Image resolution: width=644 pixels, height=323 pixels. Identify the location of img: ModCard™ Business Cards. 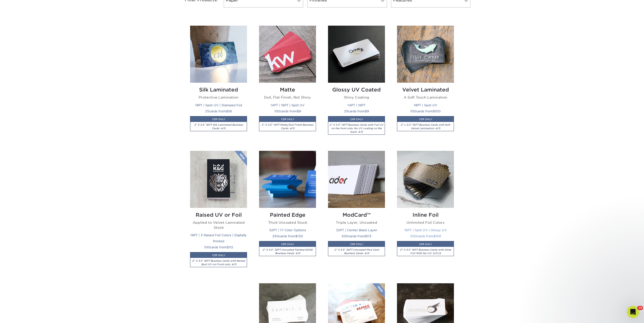
(357, 179).